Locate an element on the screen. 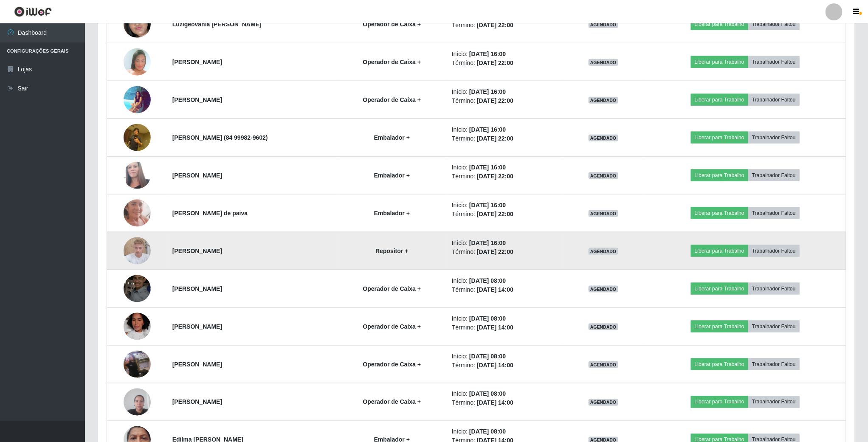  img: 1748991397943.jpeg is located at coordinates (138, 99).